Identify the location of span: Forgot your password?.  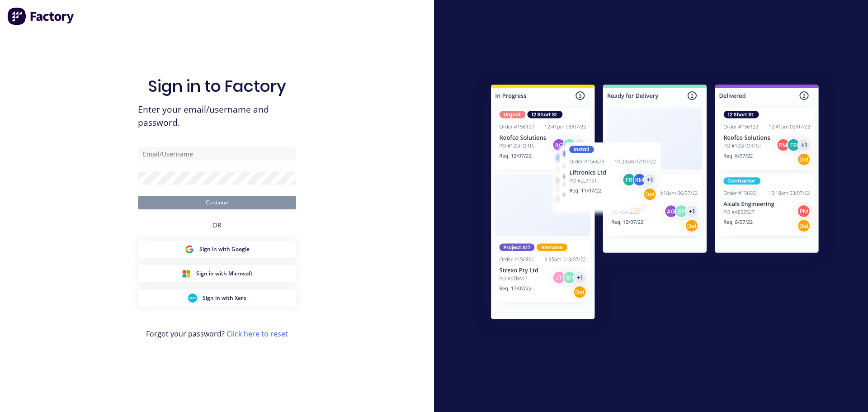
(217, 334).